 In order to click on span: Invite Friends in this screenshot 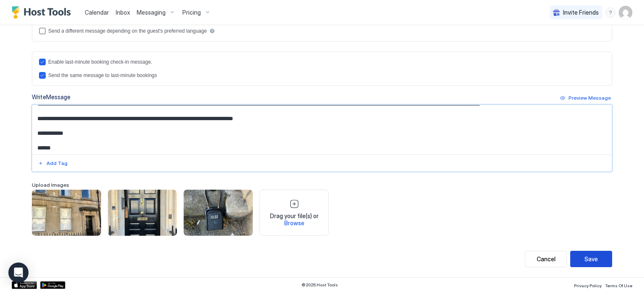, I will do `click(581, 13)`.